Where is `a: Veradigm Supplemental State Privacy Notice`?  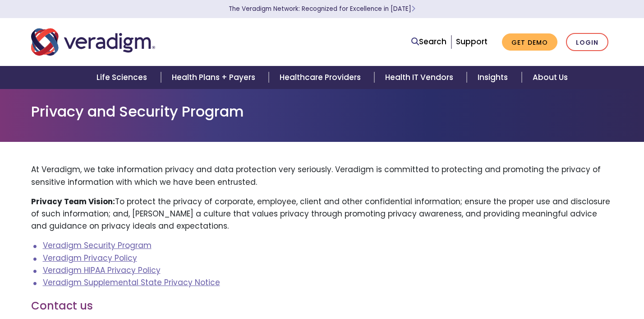
a: Veradigm Supplemental State Privacy Notice is located at coordinates (131, 282).